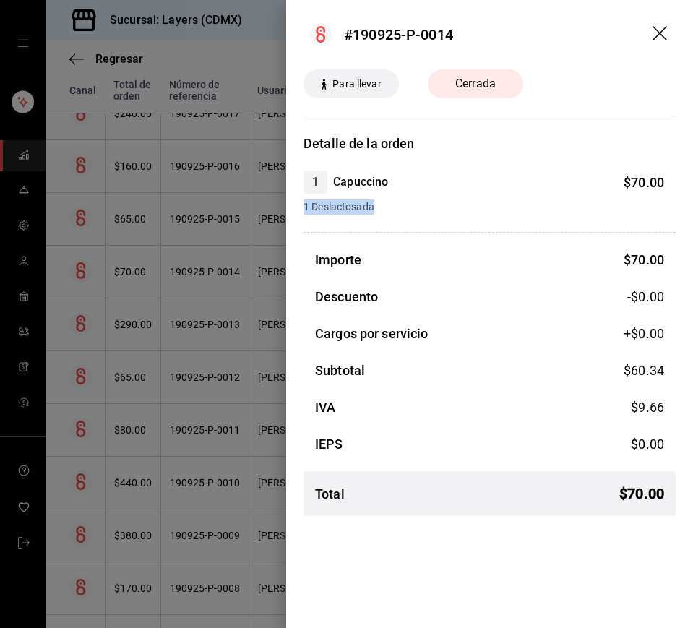  Describe the element at coordinates (346, 296) in the screenshot. I see `h3: Descuento` at that location.